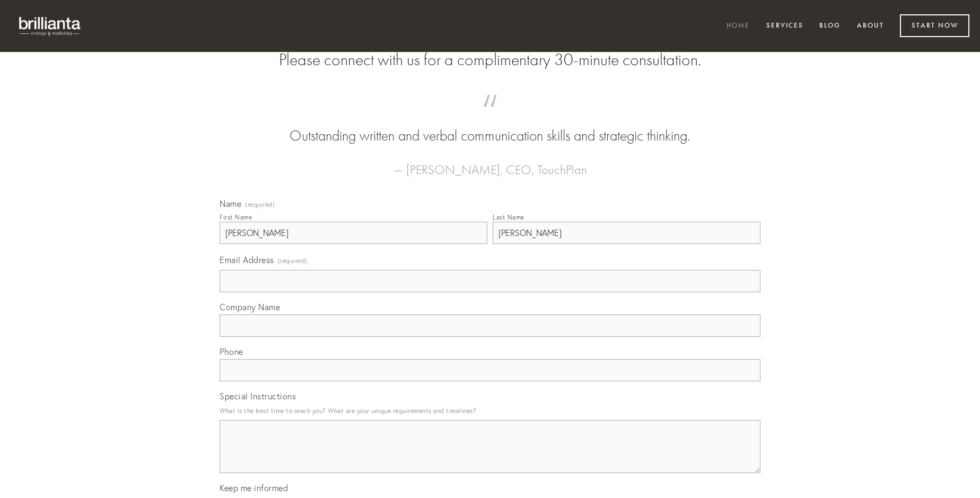 The image size is (980, 498). I want to click on span: Name, so click(230, 204).